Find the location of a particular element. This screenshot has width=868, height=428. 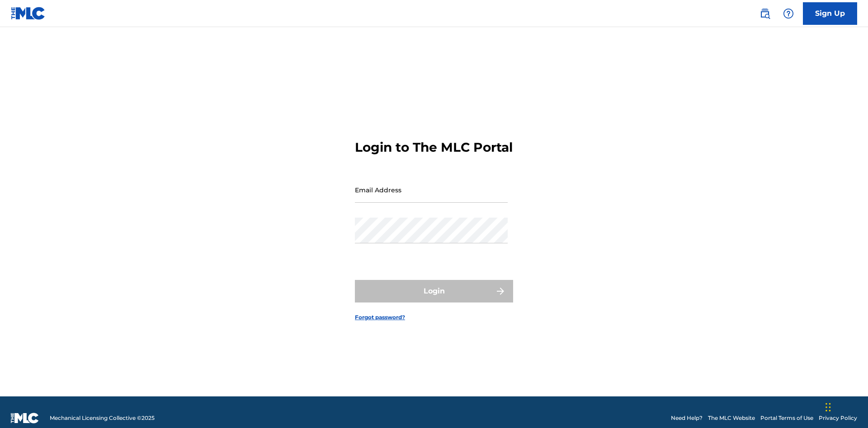

span: Mechanical Licensing Collective © 2025 is located at coordinates (103, 418).